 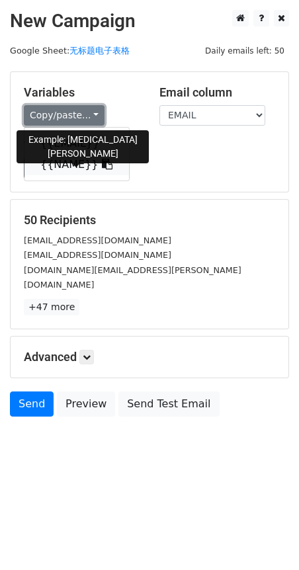 I want to click on h5: Advanced, so click(x=150, y=357).